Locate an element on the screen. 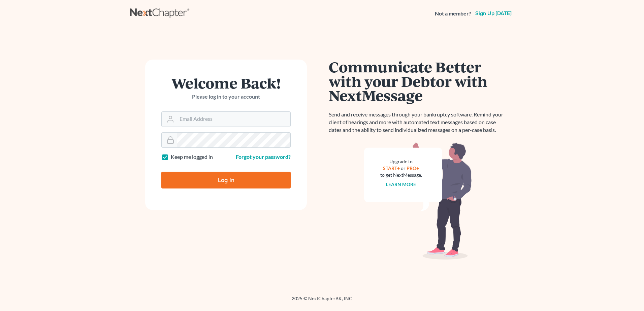 This screenshot has width=644, height=311. div: 2025 © NextChapterBK, INC is located at coordinates (322, 301).